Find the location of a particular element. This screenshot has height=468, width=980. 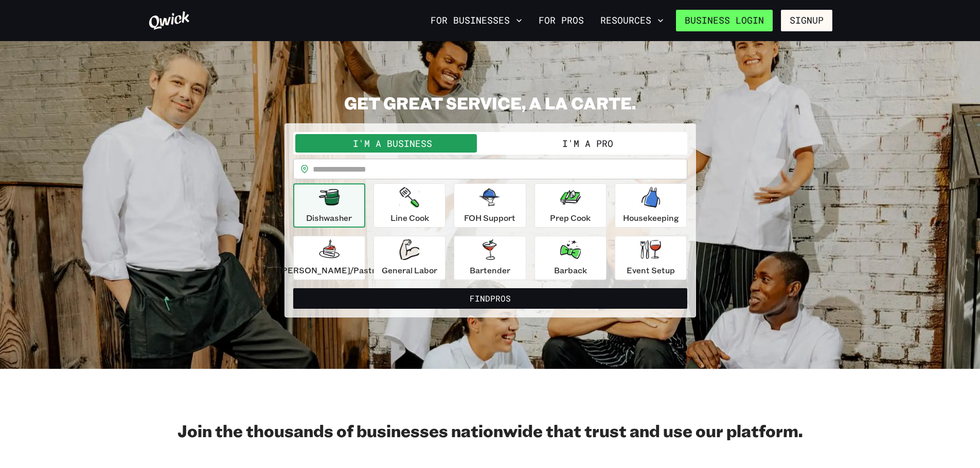

button: I'm a Pro is located at coordinates (588, 144).